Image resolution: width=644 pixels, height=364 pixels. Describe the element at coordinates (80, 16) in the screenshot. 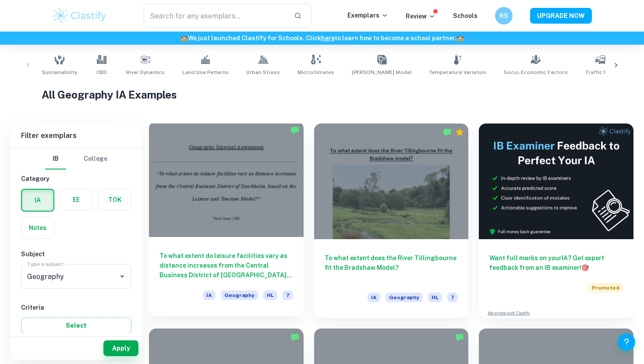

I see `a: Clastify logo` at that location.